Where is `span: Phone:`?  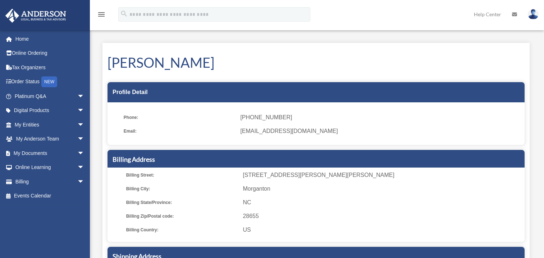 span: Phone: is located at coordinates (179, 117).